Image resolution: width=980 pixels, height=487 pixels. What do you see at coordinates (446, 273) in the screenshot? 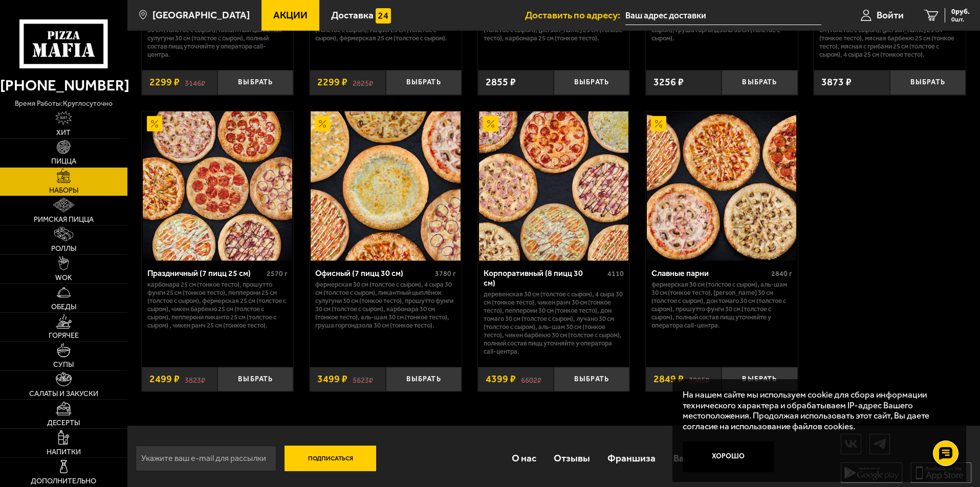
I see `span: 3780 г` at bounding box center [446, 273].